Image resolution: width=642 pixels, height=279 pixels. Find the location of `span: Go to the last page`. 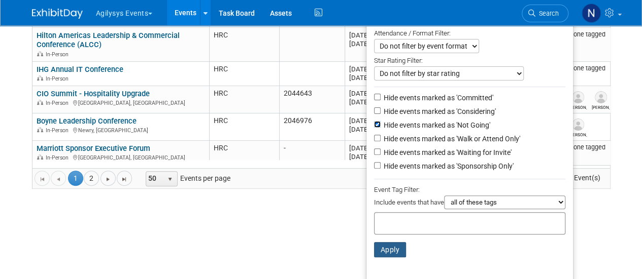

span: Go to the last page is located at coordinates (124, 180).